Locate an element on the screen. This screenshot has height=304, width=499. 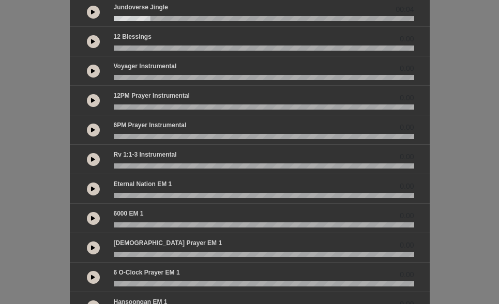
p: Jundoverse Jingle is located at coordinates (141, 7).